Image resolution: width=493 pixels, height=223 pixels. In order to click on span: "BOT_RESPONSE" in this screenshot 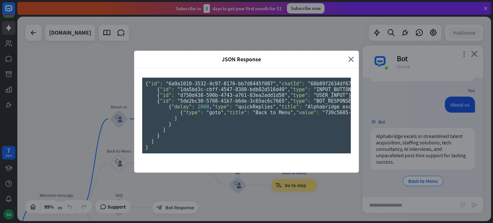, I will do `click(334, 101)`.